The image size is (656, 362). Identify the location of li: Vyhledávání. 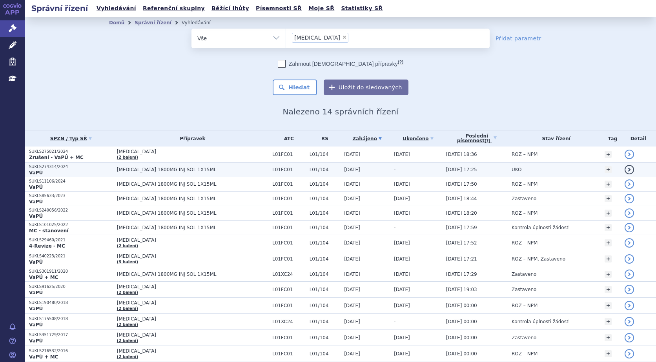
(201, 23).